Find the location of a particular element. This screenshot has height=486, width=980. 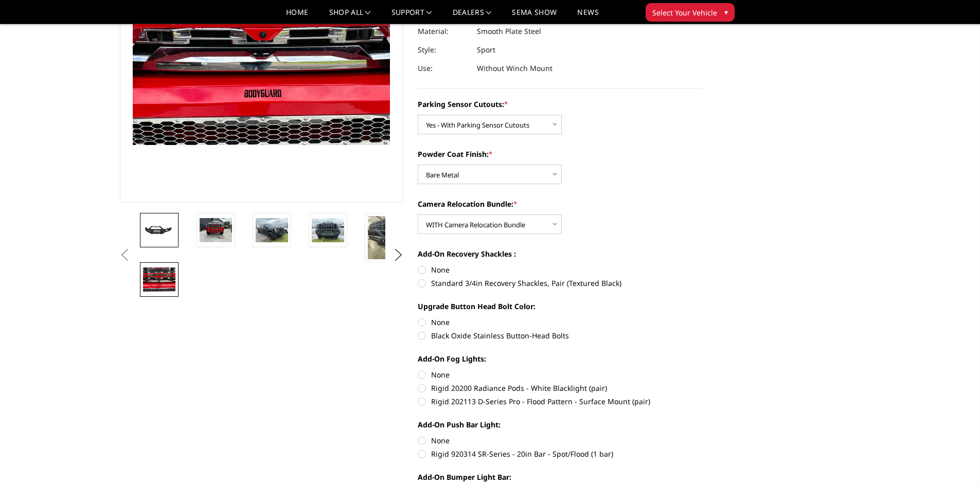

label: Powder Coat Finish: is located at coordinates (559, 153).